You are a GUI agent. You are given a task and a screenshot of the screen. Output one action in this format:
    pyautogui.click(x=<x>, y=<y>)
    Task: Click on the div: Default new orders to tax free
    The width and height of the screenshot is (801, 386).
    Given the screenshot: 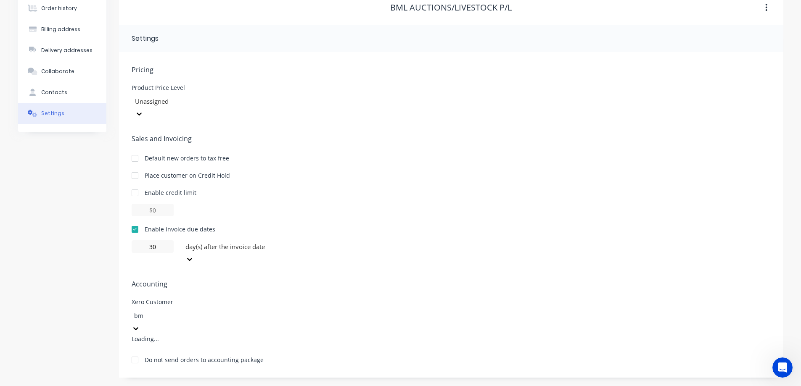 What is the action you would take?
    pyautogui.click(x=187, y=158)
    